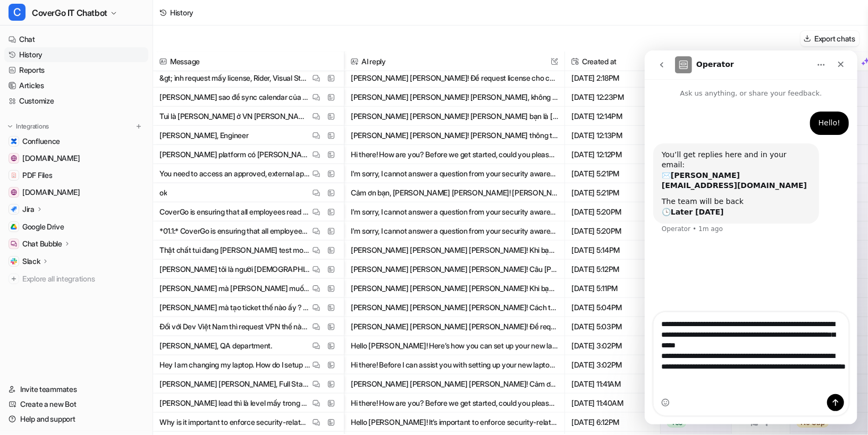  Describe the element at coordinates (235, 231) in the screenshot. I see `p: *01.1:* CoverGo is ensuring that all employees read and agree to the newly adopted security polic...` at that location.